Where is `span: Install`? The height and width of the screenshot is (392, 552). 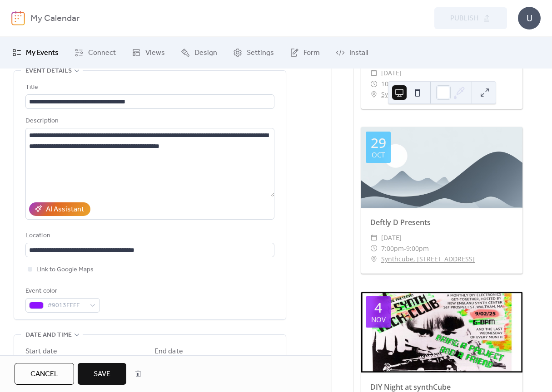 span: Install is located at coordinates (359, 53).